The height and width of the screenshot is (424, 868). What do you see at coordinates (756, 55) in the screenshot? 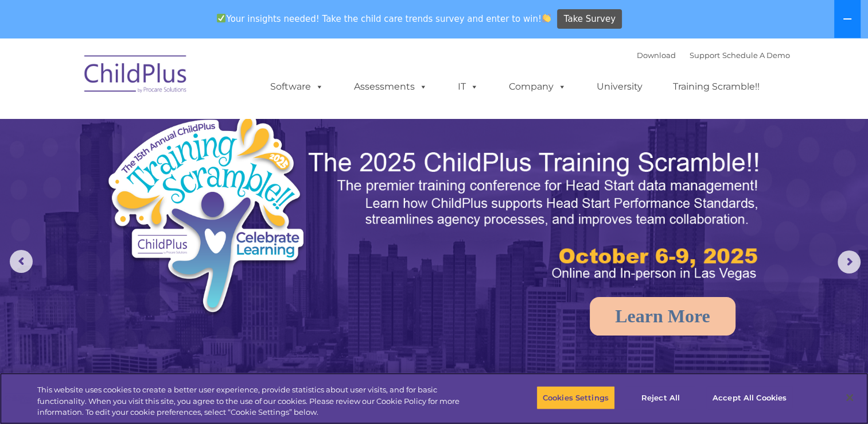
I see `a: Schedule A Demo` at bounding box center [756, 55].